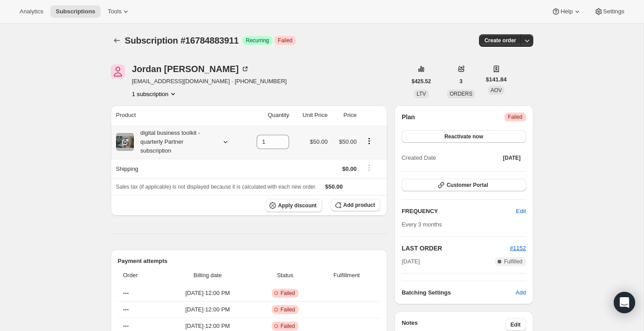  What do you see at coordinates (114, 11) in the screenshot?
I see `span: Tools` at bounding box center [114, 11].